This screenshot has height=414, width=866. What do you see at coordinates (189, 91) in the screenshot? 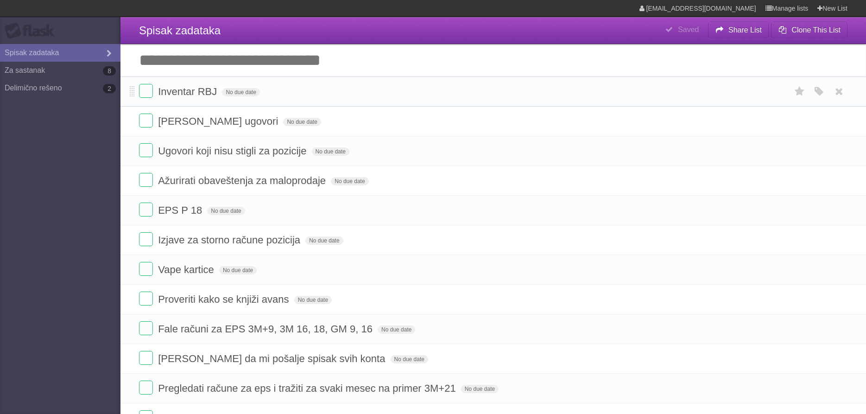
I see `span: Inventar RBJ` at bounding box center [189, 91].